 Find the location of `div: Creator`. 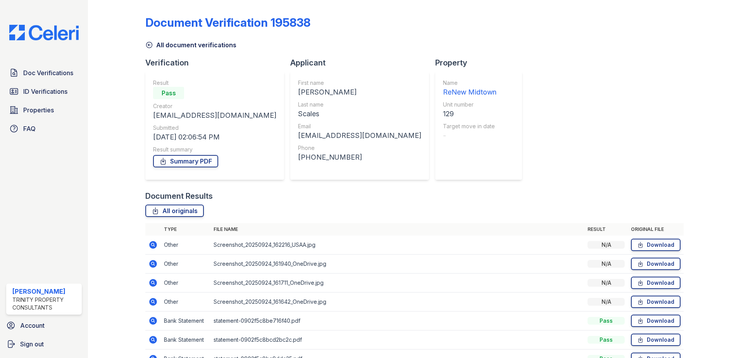

div: Creator is located at coordinates (215, 106).